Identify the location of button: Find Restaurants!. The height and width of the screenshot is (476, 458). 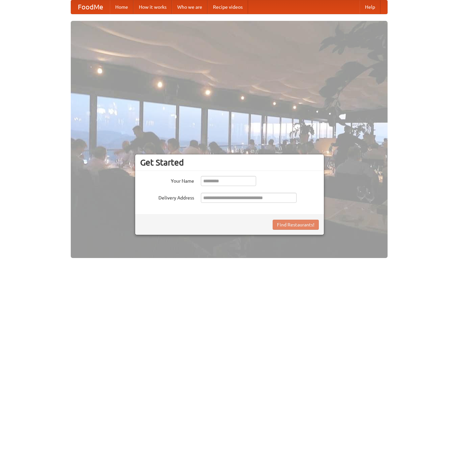
(295, 225).